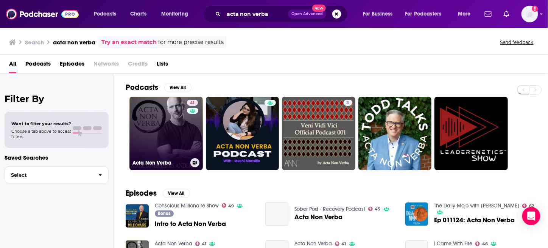 Image resolution: width=548 pixels, height=248 pixels. I want to click on img: Ep 011124: Acta Non Verba, so click(417, 213).